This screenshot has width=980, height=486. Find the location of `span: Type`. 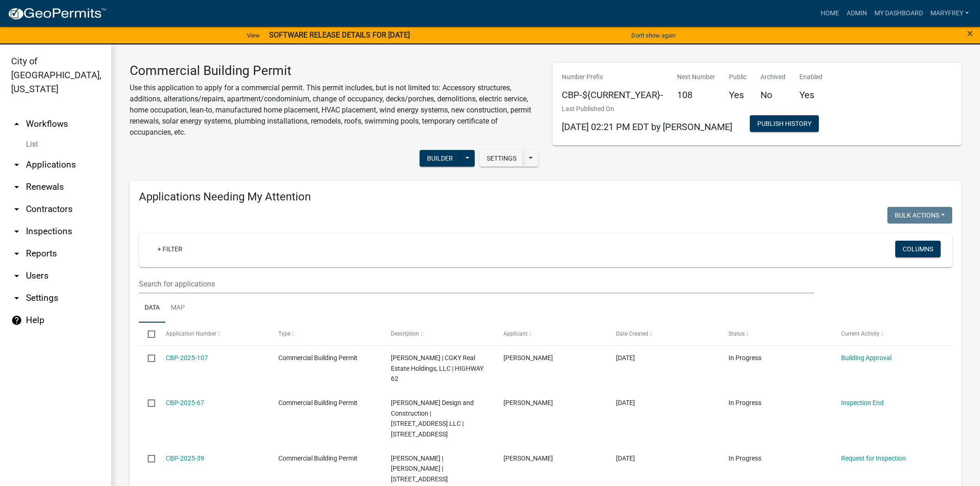

span: Type is located at coordinates (285, 334).